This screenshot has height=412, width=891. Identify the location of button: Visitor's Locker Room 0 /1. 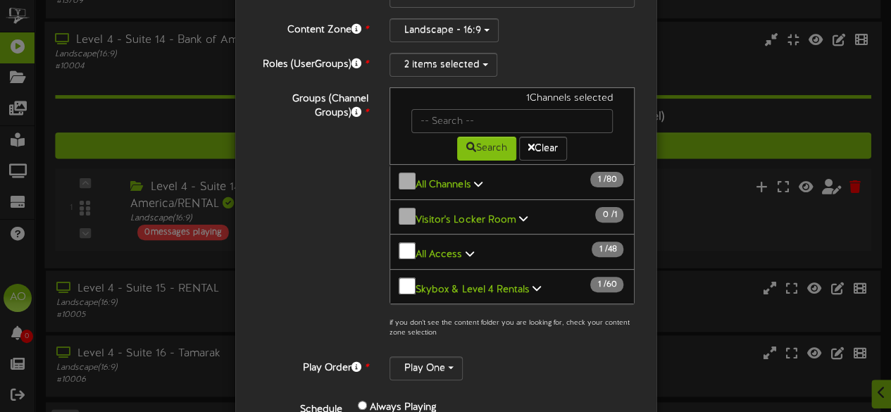
(512, 217).